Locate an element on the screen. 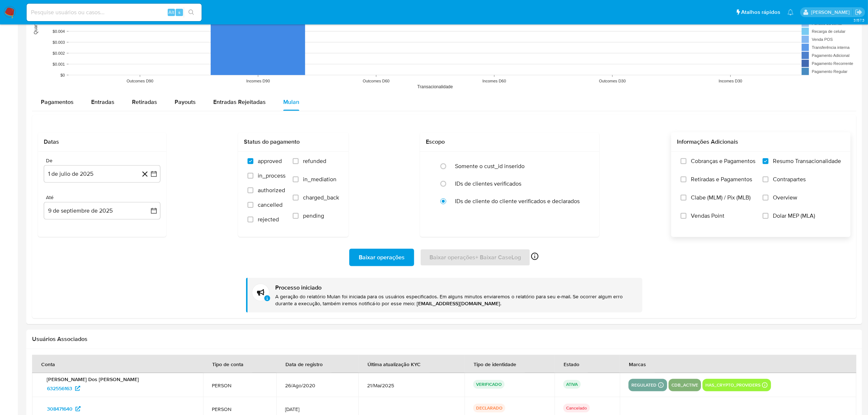 This screenshot has width=868, height=415. span: Atalhos rápidos is located at coordinates (761, 12).